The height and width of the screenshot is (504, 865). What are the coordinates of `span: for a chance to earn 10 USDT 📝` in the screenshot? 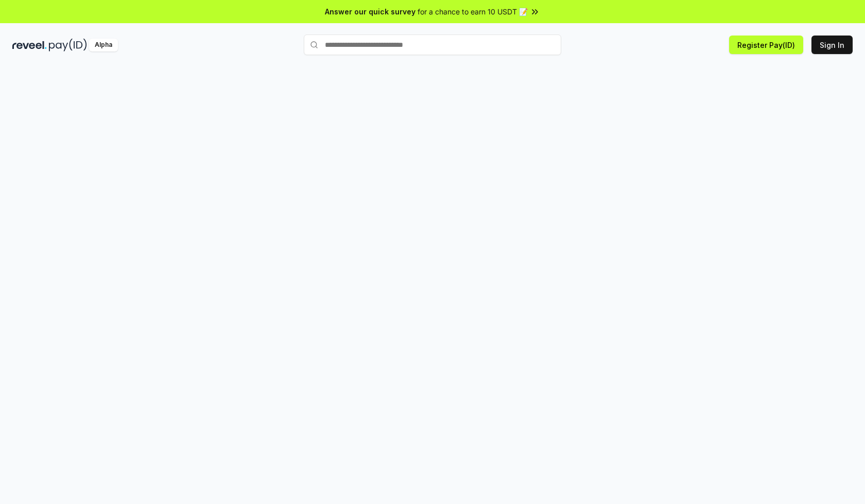 It's located at (473, 11).